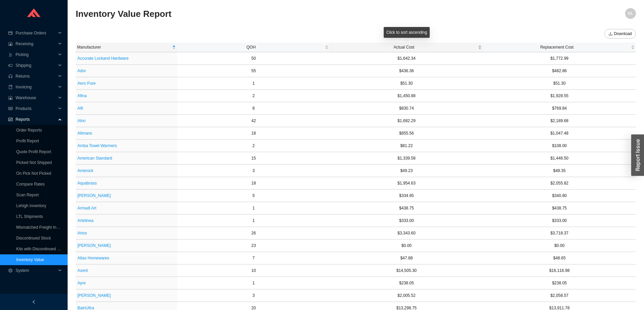 The width and height of the screenshot is (644, 310). What do you see at coordinates (30, 217) in the screenshot?
I see `a: LTL Shipments` at bounding box center [30, 217].